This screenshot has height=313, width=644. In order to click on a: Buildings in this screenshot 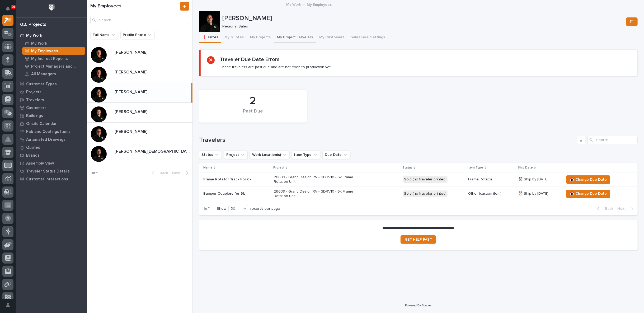, I will do `click(51, 116)`.